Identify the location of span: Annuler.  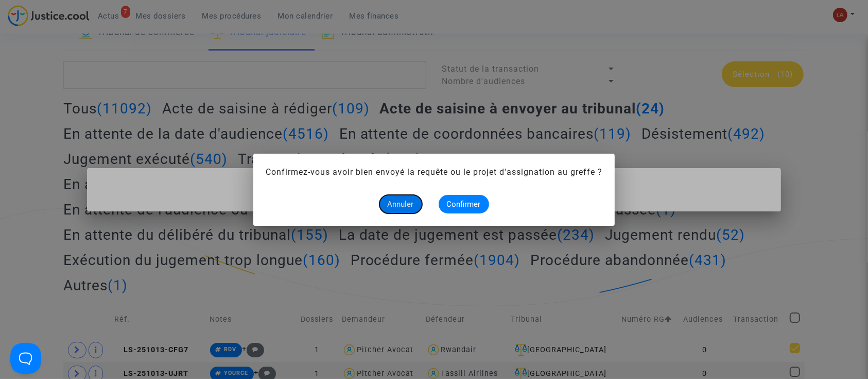
(401, 204).